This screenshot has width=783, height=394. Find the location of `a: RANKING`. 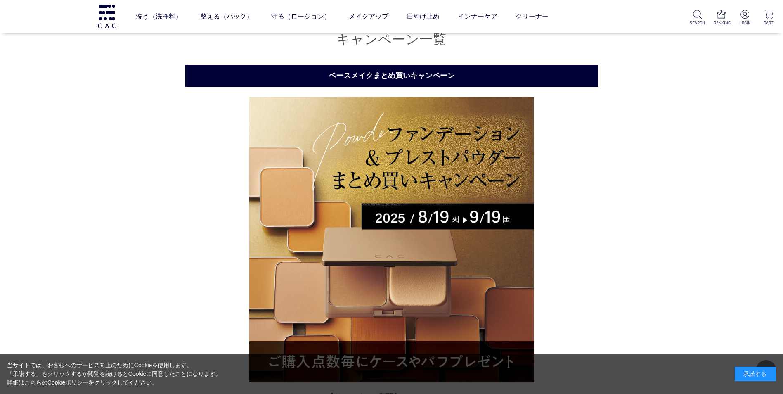

a: RANKING is located at coordinates (721, 18).